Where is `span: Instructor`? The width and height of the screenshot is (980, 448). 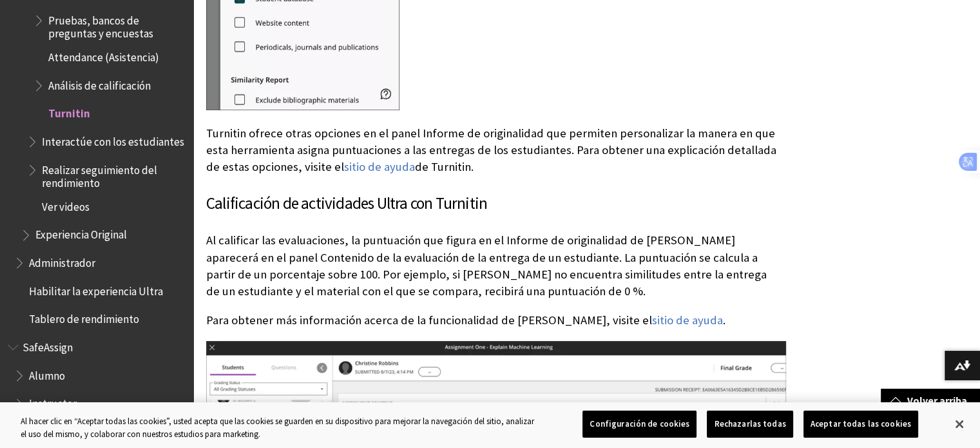
span: Instructor is located at coordinates (53, 401).